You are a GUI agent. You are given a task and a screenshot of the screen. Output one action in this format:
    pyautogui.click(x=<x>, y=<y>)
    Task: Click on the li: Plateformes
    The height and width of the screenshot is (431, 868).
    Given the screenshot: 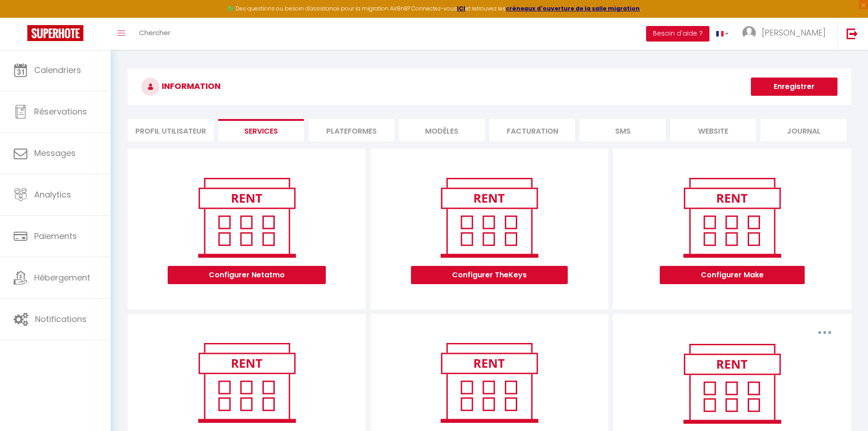 What is the action you would take?
    pyautogui.click(x=351, y=130)
    